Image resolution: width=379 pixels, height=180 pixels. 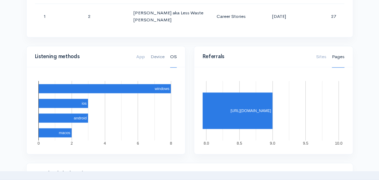 What do you see at coordinates (64, 133) in the screenshot?
I see `text: macos` at bounding box center [64, 133].